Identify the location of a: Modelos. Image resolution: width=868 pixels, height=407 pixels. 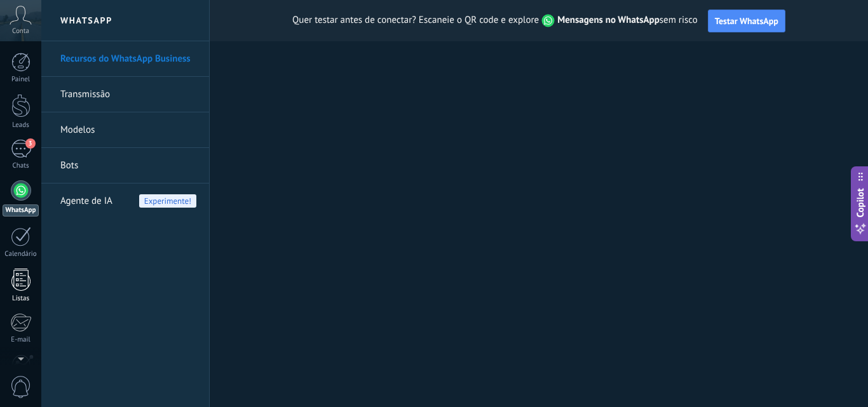
(128, 130).